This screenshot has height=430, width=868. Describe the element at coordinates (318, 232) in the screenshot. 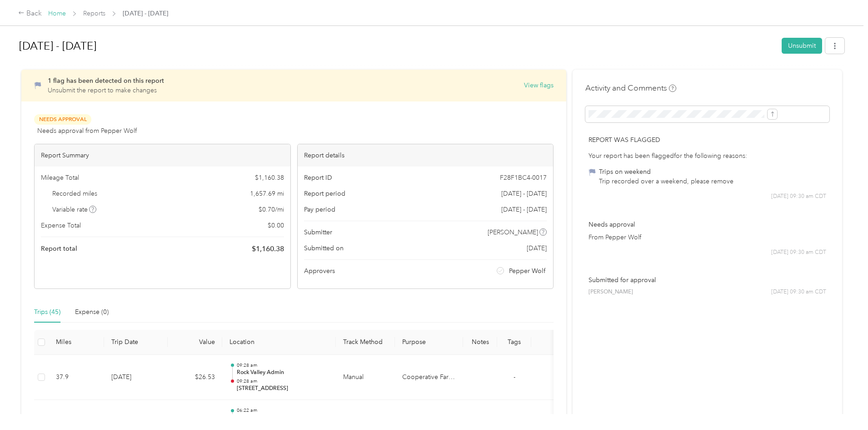

I see `span: Submitter` at that location.